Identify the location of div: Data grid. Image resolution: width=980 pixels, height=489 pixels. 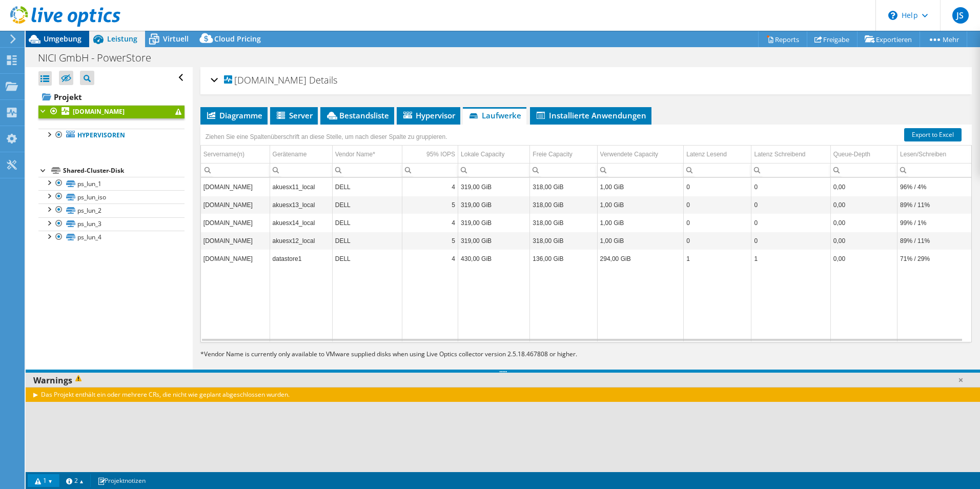
(585, 233).